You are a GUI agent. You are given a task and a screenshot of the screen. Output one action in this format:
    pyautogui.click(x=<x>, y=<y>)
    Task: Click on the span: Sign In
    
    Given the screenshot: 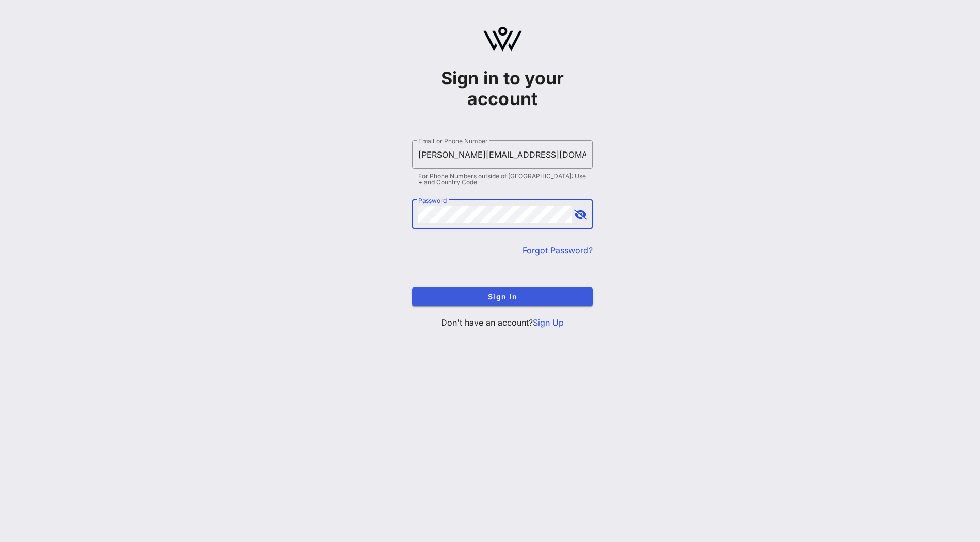 What is the action you would take?
    pyautogui.click(x=502, y=296)
    